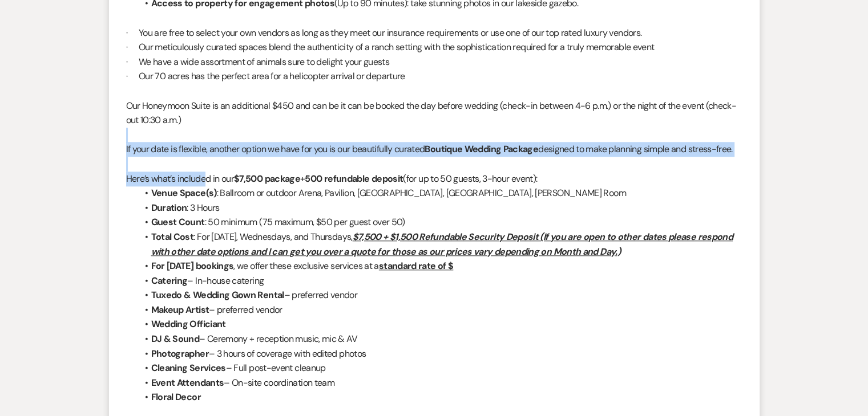 The width and height of the screenshot is (868, 416). Describe the element at coordinates (440, 222) in the screenshot. I see `li: : 50 minimum (75 maximum, $50 per guest over 50)` at that location.